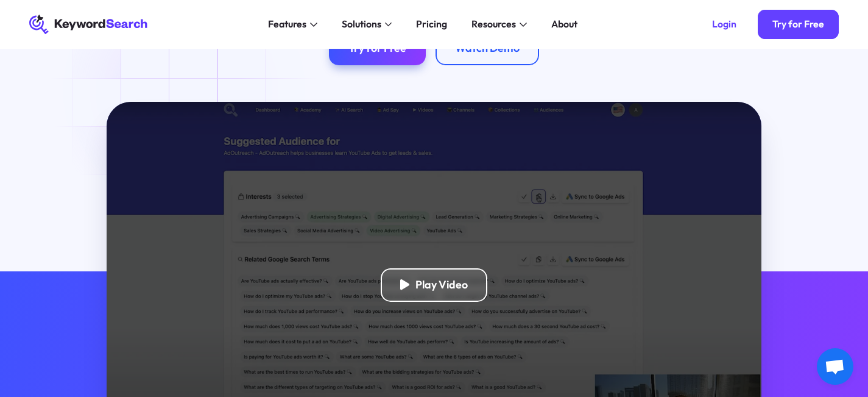  What do you see at coordinates (564, 24) in the screenshot?
I see `div: About` at bounding box center [564, 24].